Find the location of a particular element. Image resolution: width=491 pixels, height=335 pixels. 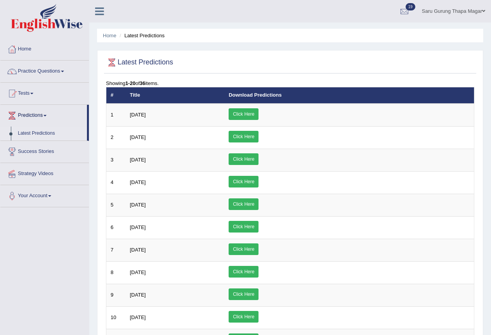

h2: Latest Predictions is located at coordinates (139, 62).